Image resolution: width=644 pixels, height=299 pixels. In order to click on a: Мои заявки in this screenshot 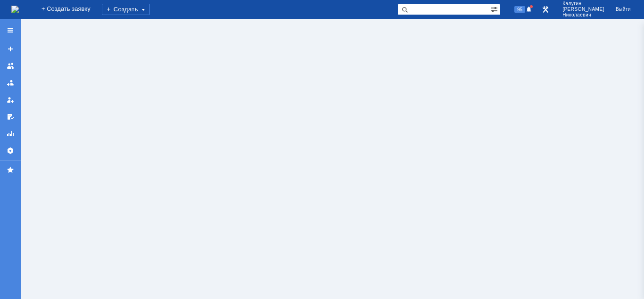, I will do `click(10, 100)`.